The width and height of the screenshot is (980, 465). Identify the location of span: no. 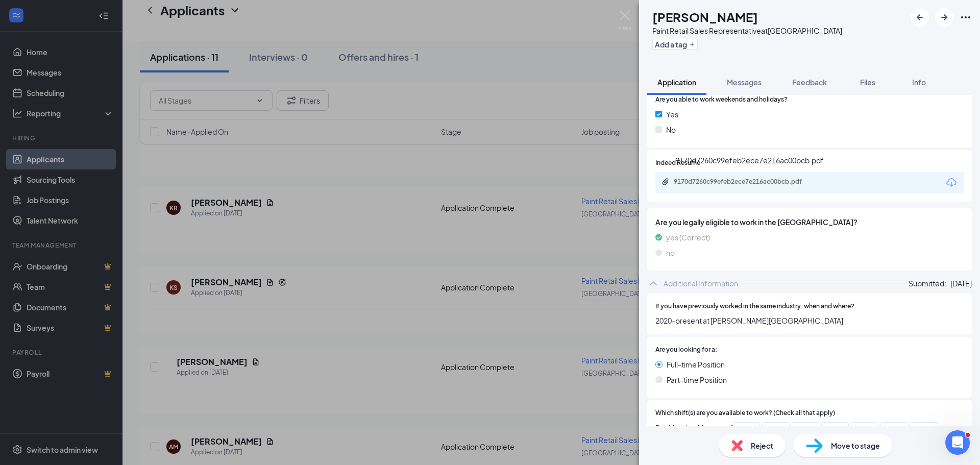
(670, 253).